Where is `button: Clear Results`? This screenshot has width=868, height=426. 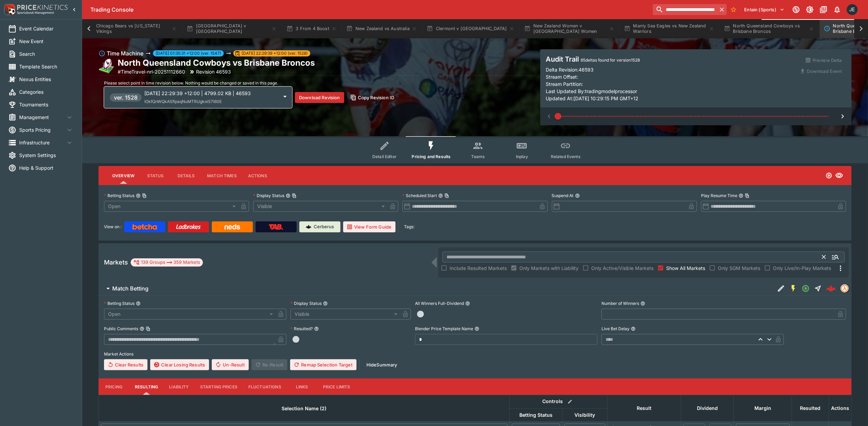 button: Clear Results is located at coordinates (126, 364).